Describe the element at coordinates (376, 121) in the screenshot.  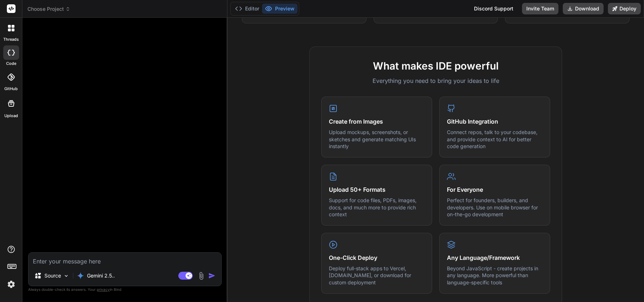
I see `h4: Create from Images` at that location.